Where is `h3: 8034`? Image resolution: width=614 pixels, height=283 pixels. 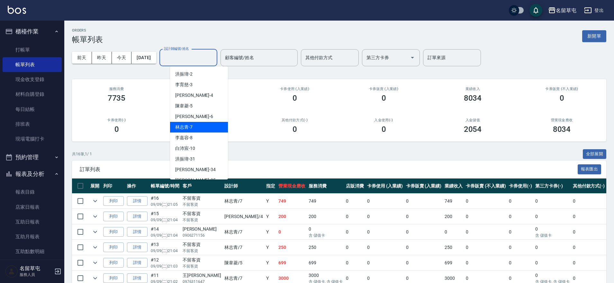 h3: 8034 is located at coordinates (562, 129).